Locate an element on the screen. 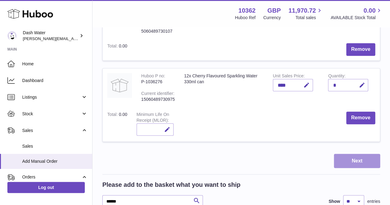 The image size is (390, 205). div: Dash Water is located at coordinates (51, 36).